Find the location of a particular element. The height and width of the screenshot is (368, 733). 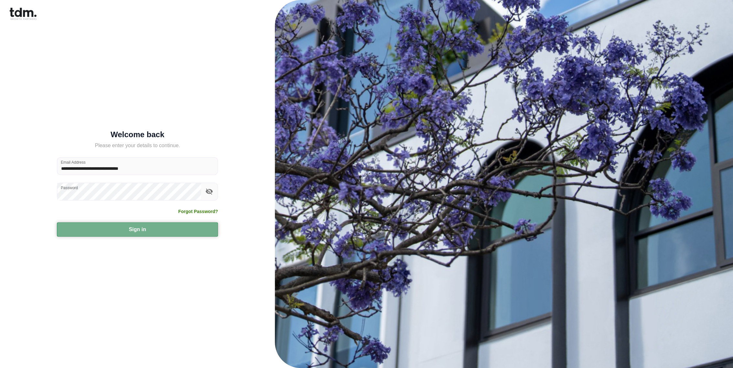

h5: Welcome back is located at coordinates (137, 135).